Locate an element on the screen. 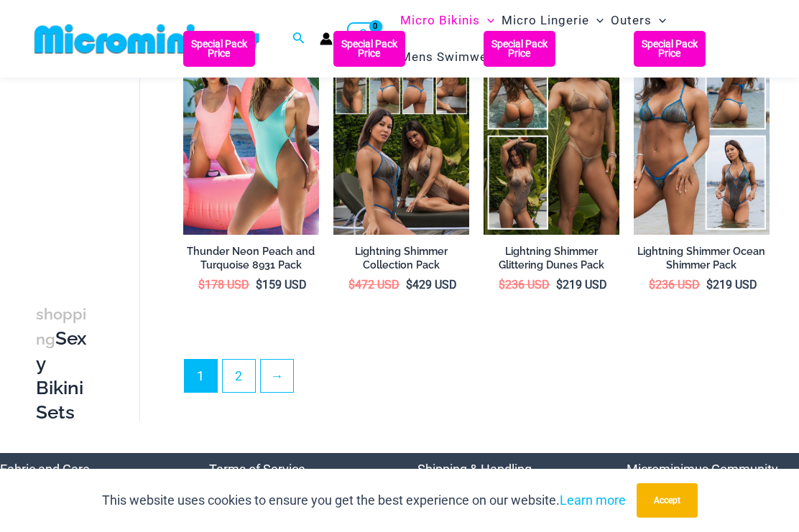 The image size is (799, 532). bdi: 429 USD is located at coordinates (432, 284).